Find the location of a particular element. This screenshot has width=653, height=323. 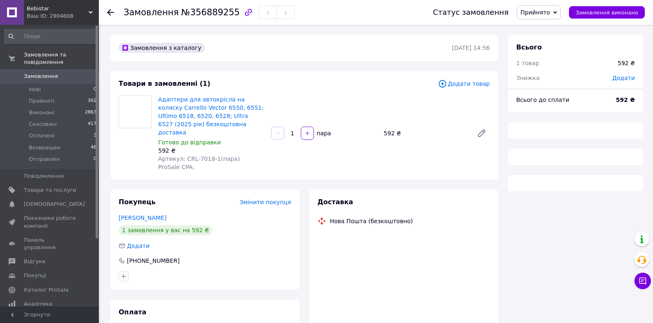

span: Замовлення та повідомлення is located at coordinates (61, 59).